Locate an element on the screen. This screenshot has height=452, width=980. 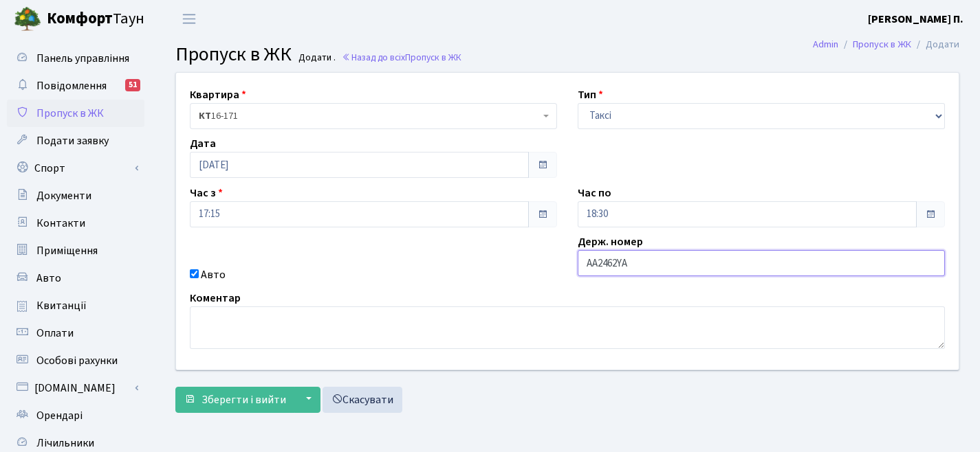
span: Авто is located at coordinates (49, 278).